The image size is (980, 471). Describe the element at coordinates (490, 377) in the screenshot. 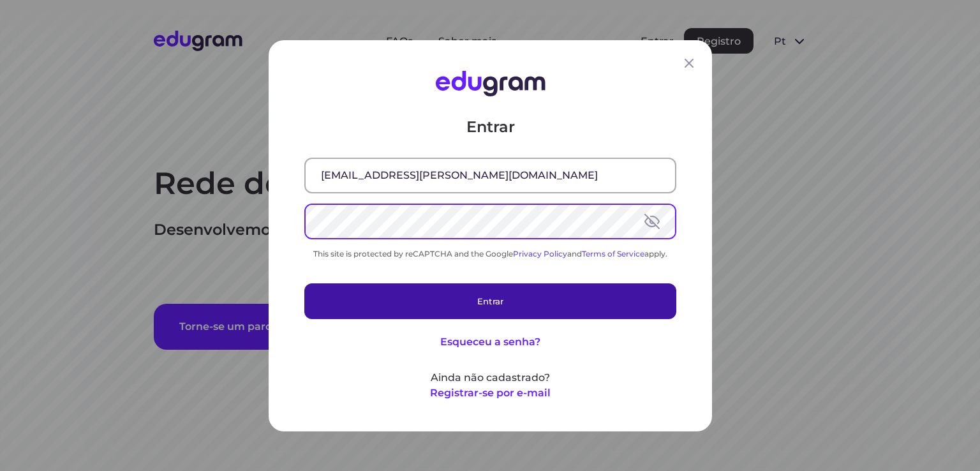

I see `p: Ainda não cadastrado?` at that location.